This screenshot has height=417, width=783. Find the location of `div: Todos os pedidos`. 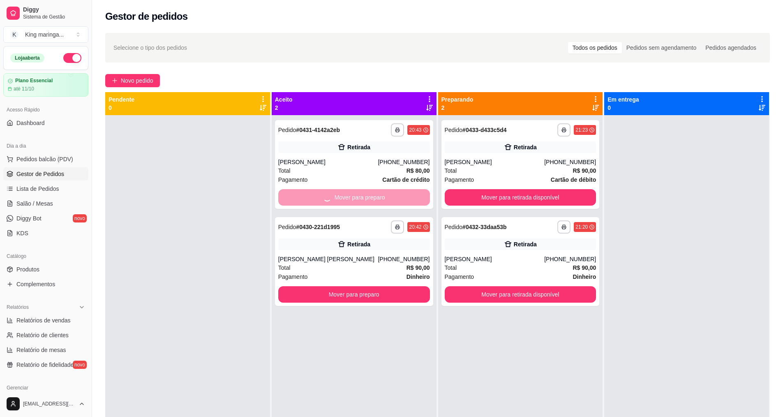

div: Todos os pedidos is located at coordinates (594, 48).